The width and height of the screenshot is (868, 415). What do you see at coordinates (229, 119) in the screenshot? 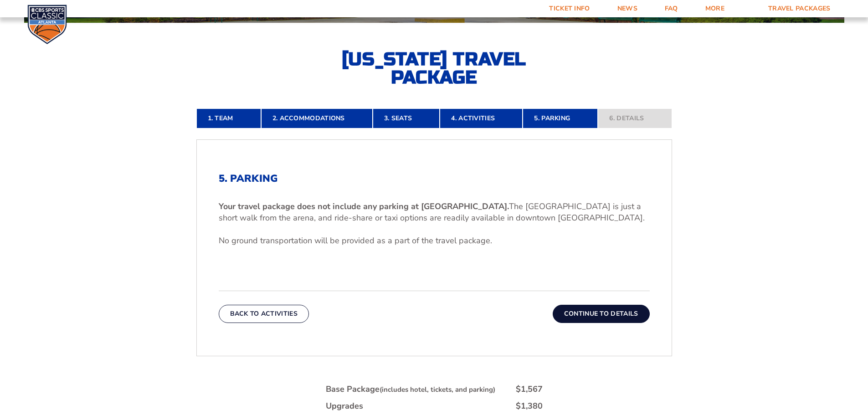
I see `a: 1. Team` at bounding box center [229, 119].